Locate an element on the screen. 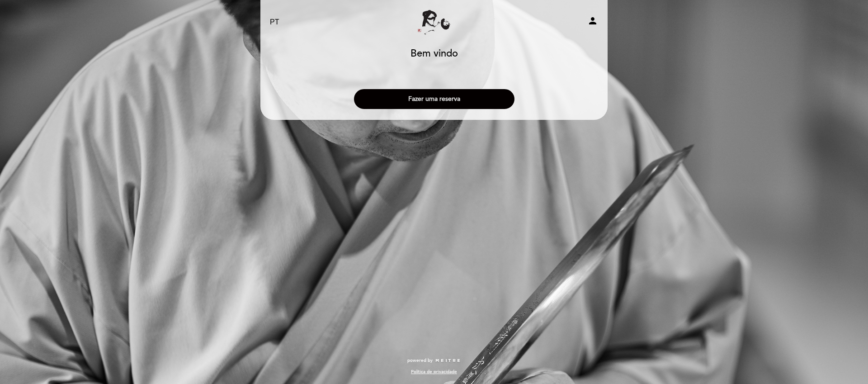 The image size is (868, 384). button: person is located at coordinates (593, 22).